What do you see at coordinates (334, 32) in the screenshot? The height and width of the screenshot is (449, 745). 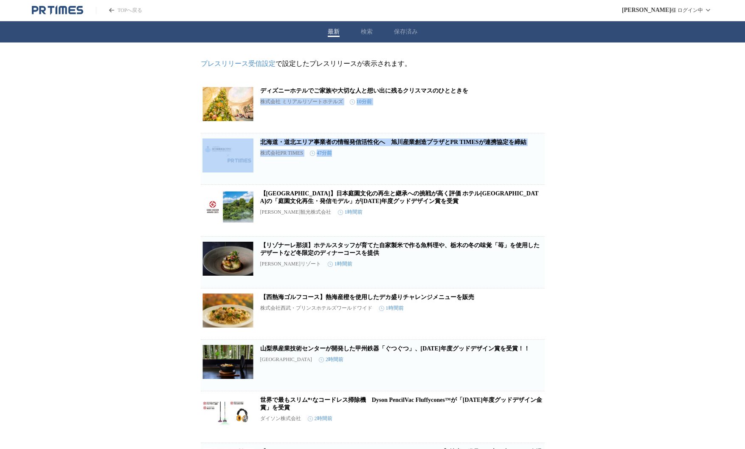 I see `button: 最新` at bounding box center [334, 32].